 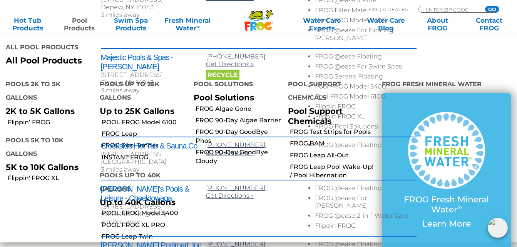 I want to click on li: FROG Serene Floating, so click(x=365, y=78).